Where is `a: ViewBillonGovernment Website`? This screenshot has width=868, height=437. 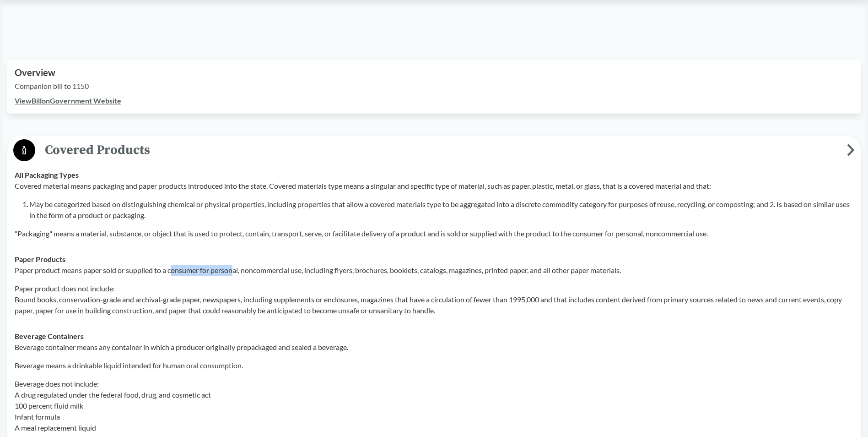 a: ViewBillonGovernment Website is located at coordinates (68, 100).